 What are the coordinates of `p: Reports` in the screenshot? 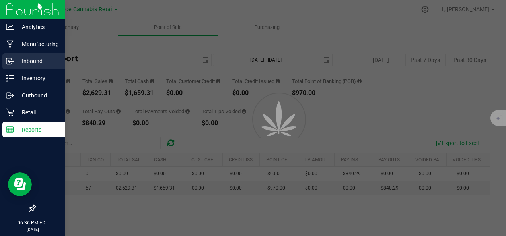 It's located at (38, 130).